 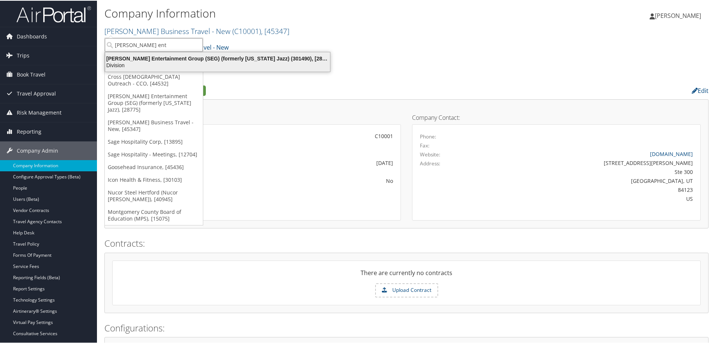 I want to click on div: 84123, so click(x=592, y=189).